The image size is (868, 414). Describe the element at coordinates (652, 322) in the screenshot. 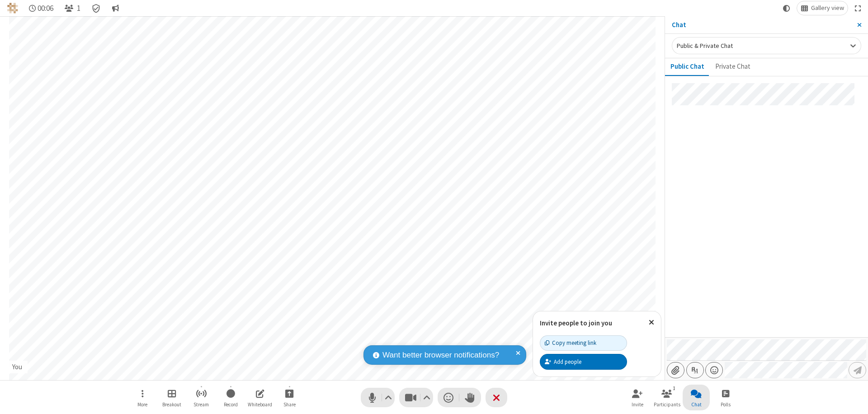

I see `button: Close popover` at that location.